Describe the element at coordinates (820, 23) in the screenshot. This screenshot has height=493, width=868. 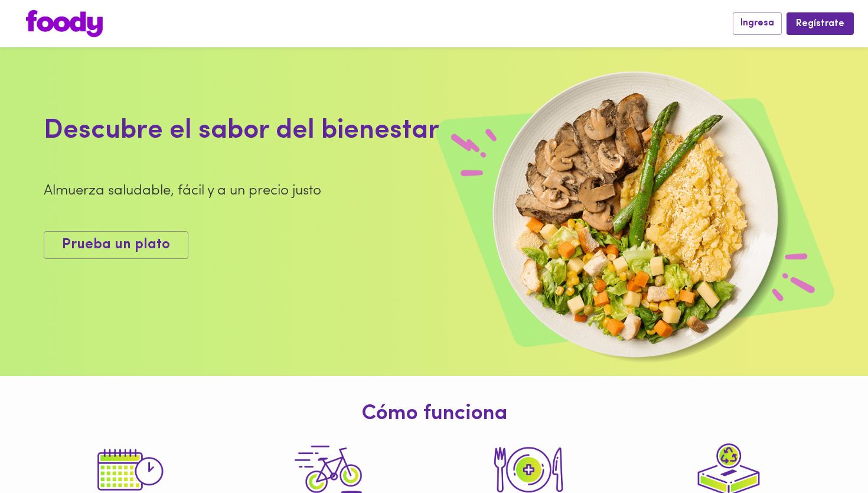
I see `button: Regístrate` at that location.